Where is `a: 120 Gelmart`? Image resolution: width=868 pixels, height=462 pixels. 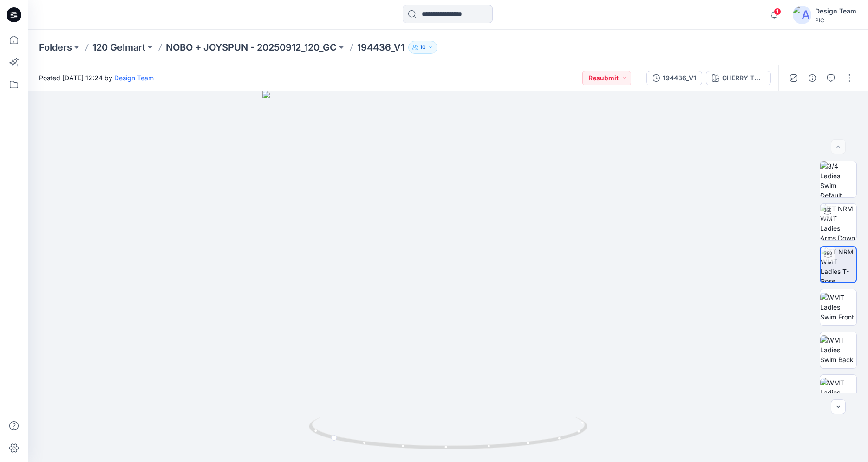 a: 120 Gelmart is located at coordinates (119, 47).